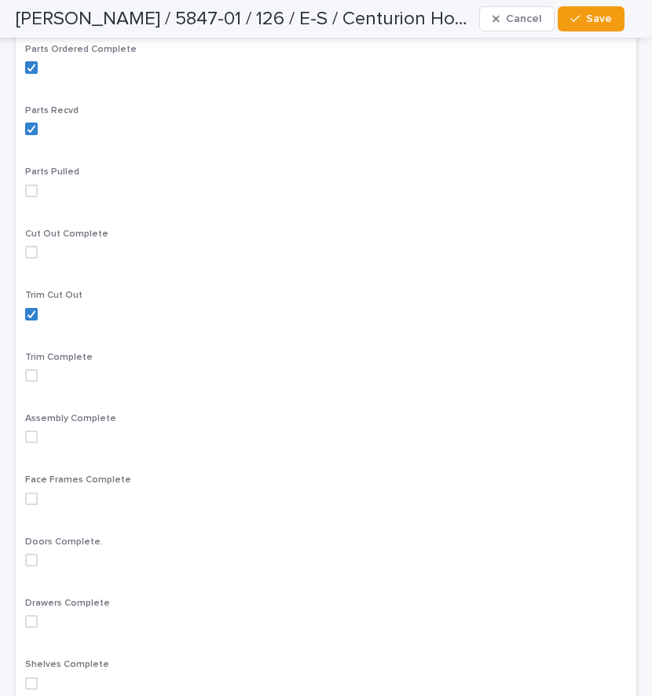  Describe the element at coordinates (53, 295) in the screenshot. I see `span: Trim Cut Out` at that location.